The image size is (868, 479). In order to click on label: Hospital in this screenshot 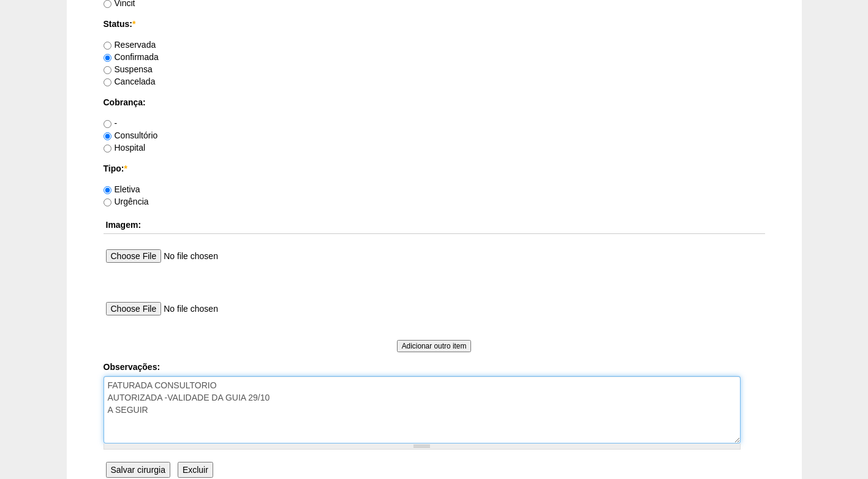, I will do `click(124, 148)`.